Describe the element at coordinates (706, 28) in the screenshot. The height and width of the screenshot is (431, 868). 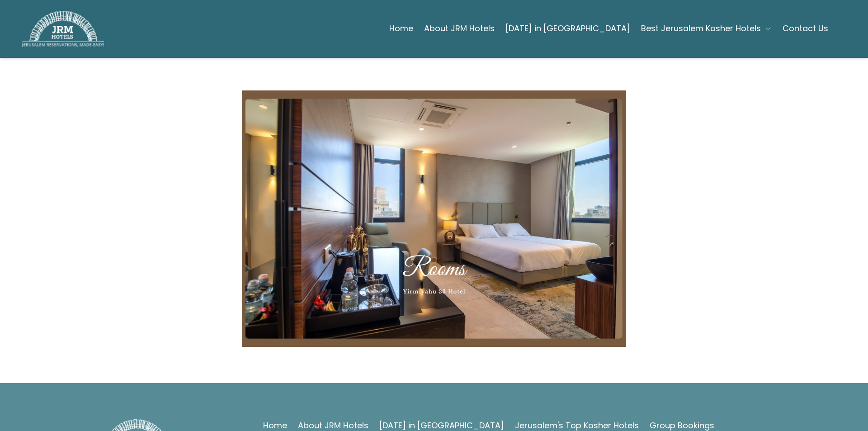
I see `button: Best Jerusalem Kosher Hotels` at that location.